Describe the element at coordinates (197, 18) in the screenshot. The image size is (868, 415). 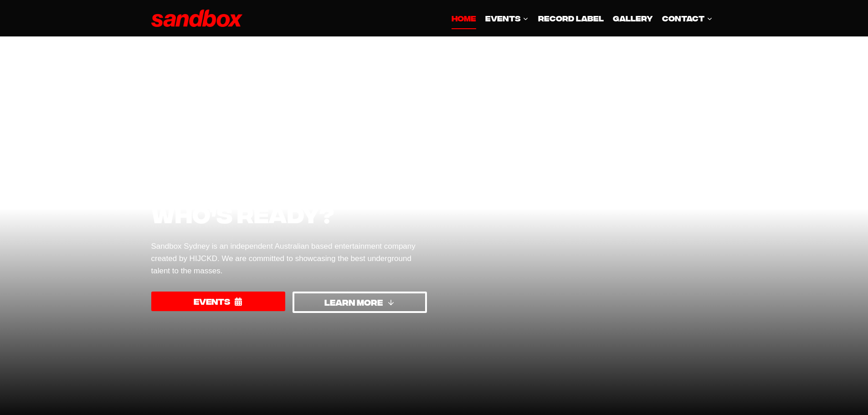
I see `img: Sandbox` at that location.